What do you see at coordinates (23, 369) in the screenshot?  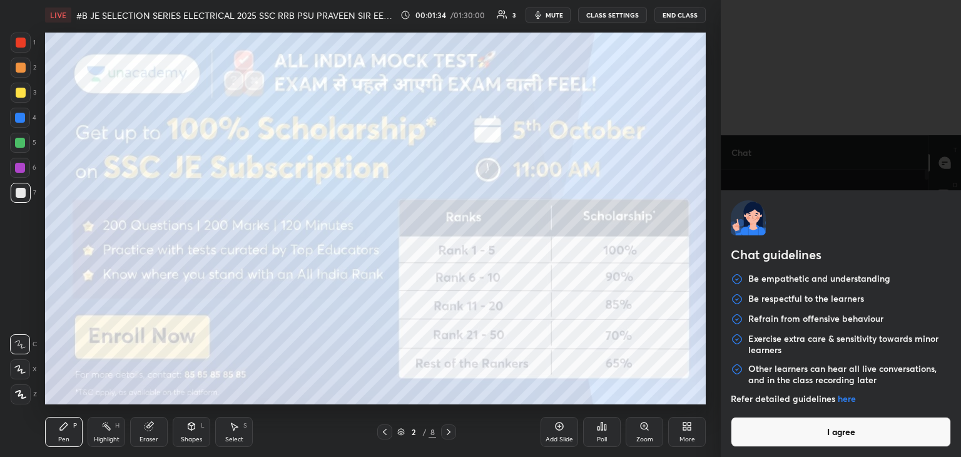 I see `div: X` at bounding box center [23, 369].